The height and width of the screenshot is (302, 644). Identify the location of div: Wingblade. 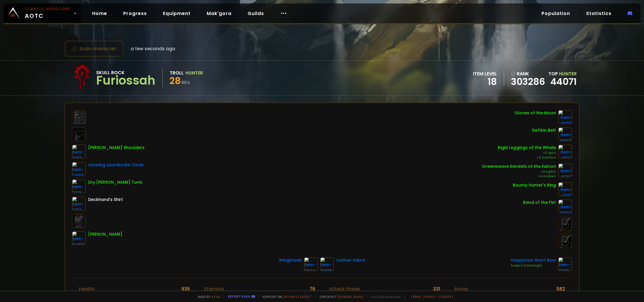
(290, 260).